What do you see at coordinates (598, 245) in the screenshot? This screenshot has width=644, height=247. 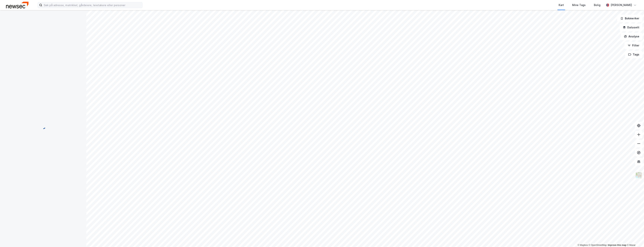 I see `a: OpenStreetMap` at bounding box center [598, 245].